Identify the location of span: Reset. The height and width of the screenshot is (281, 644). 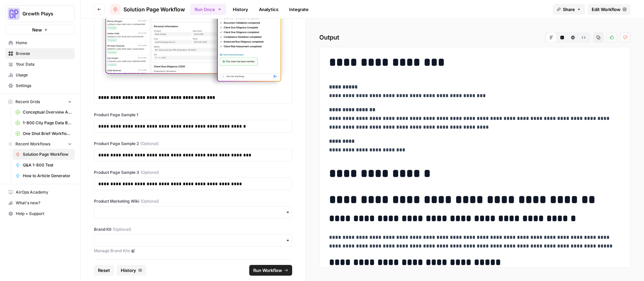
(104, 270).